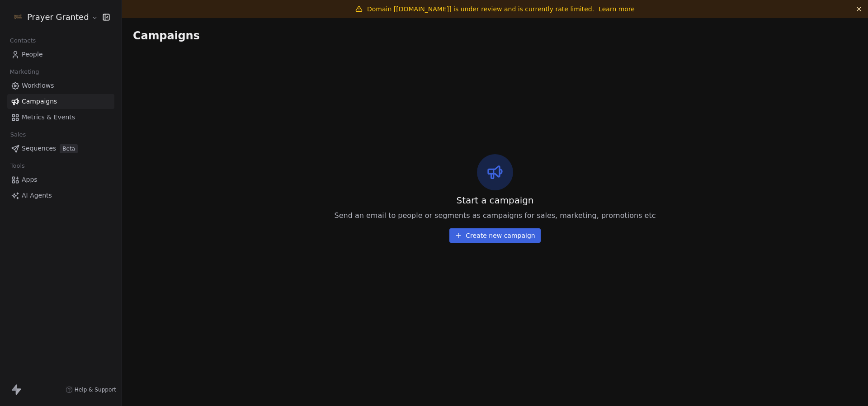  Describe the element at coordinates (61, 148) in the screenshot. I see `a: SequencesBeta` at that location.